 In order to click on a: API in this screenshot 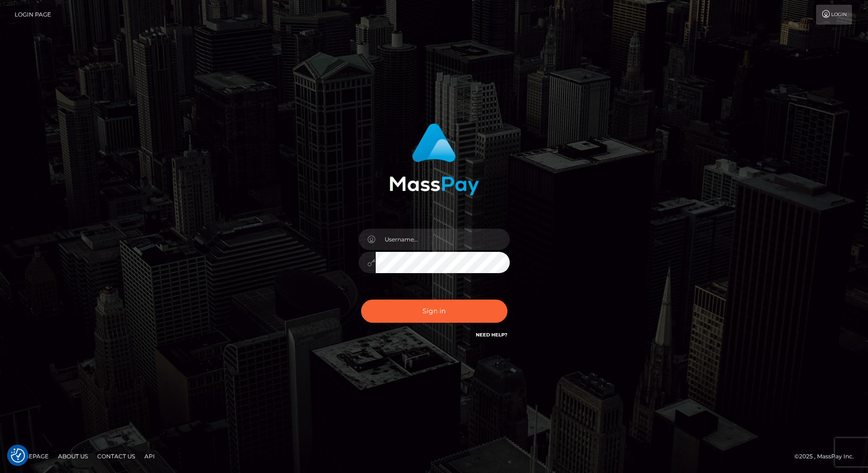, I will do `click(150, 456)`.